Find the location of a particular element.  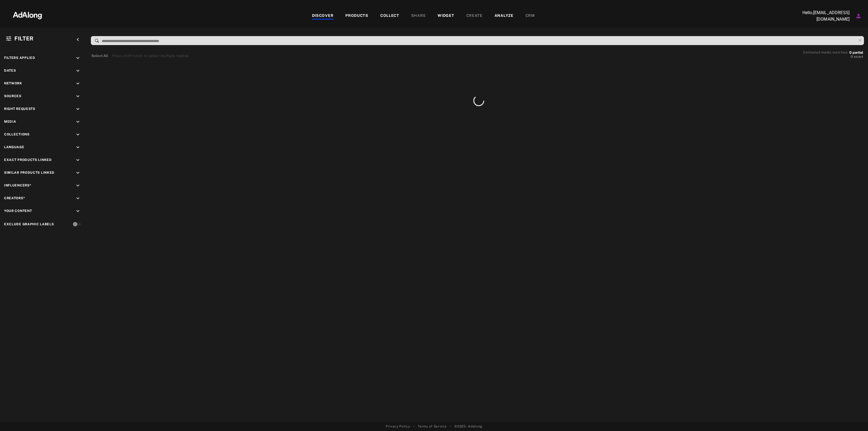

a: Privacy Policy is located at coordinates (398, 426).